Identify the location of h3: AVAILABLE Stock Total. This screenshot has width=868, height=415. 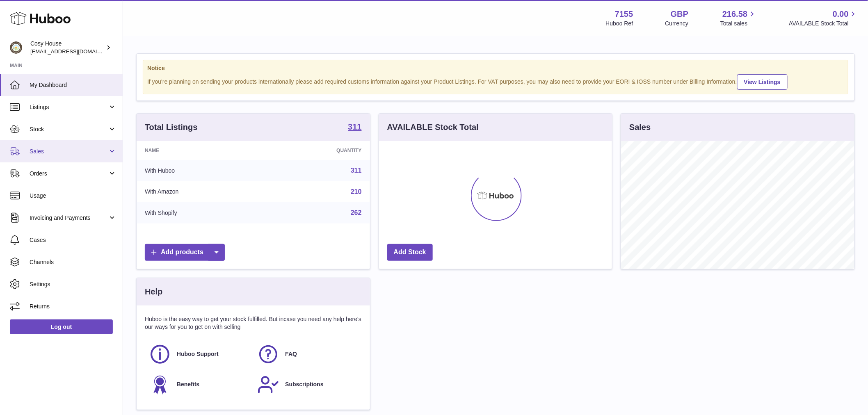
(433, 127).